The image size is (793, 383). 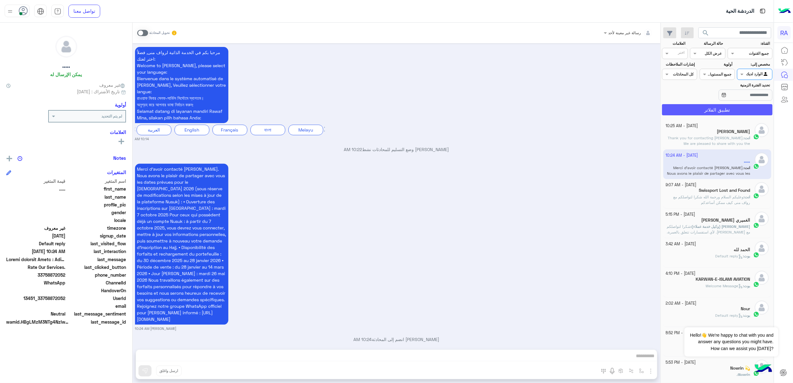 I want to click on span: locale, so click(x=96, y=220).